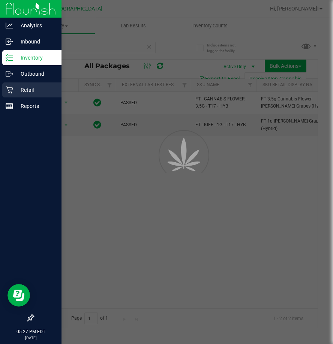  Describe the element at coordinates (31, 332) in the screenshot. I see `p: 05:27 PM EDT` at that location.